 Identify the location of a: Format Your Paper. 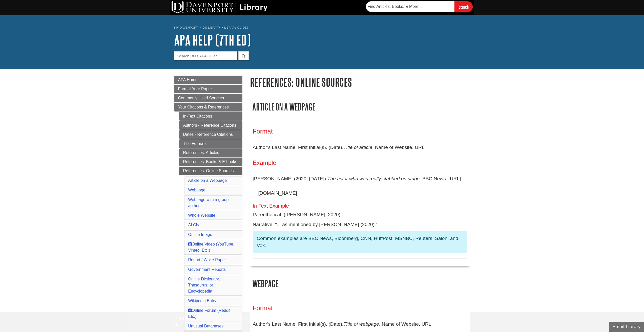
(208, 89).